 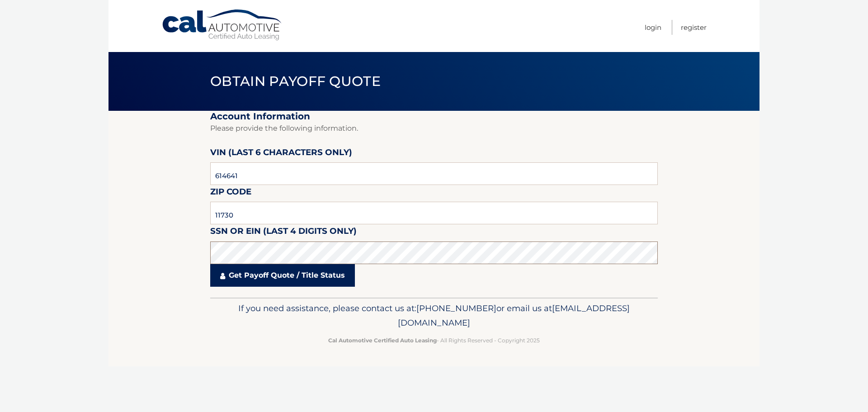 What do you see at coordinates (283, 233) in the screenshot?
I see `label: SSN or EIN (last 4 digits only)` at bounding box center [283, 233].